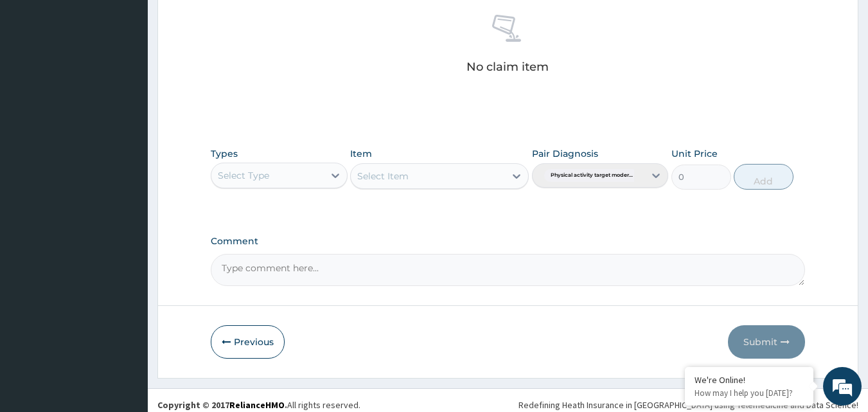 This screenshot has width=868, height=412. What do you see at coordinates (257, 404) in the screenshot?
I see `a: RelianceHMO` at bounding box center [257, 404].